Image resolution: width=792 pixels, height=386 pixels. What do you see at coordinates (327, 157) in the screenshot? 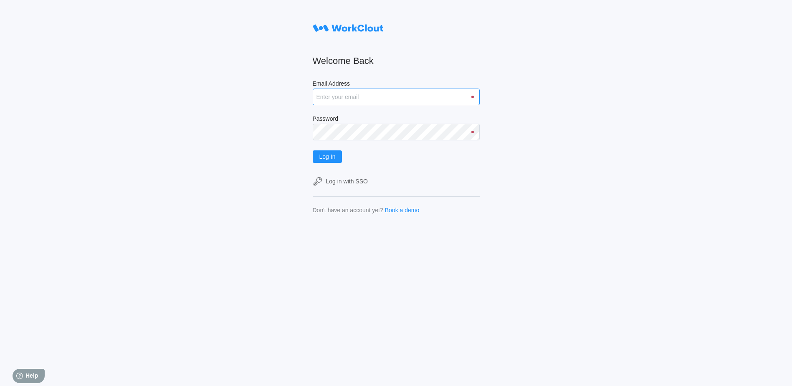
I see `button: Log In` at bounding box center [327, 157].